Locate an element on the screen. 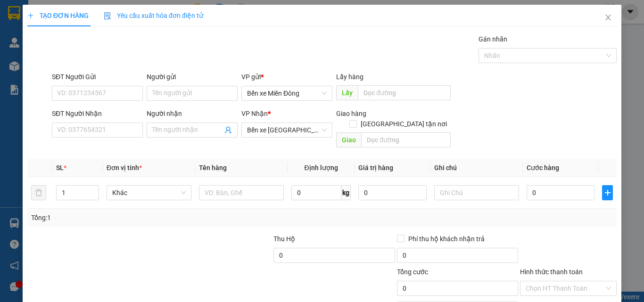  button: plus is located at coordinates (608, 193).